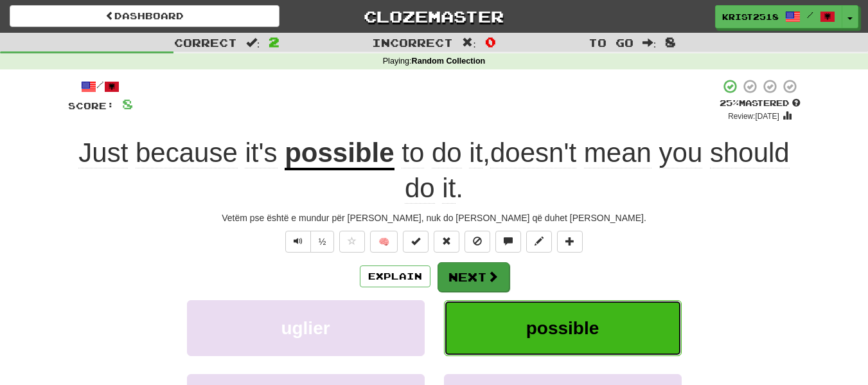 The image size is (868, 385). Describe the element at coordinates (323, 242) in the screenshot. I see `button: ½` at that location.